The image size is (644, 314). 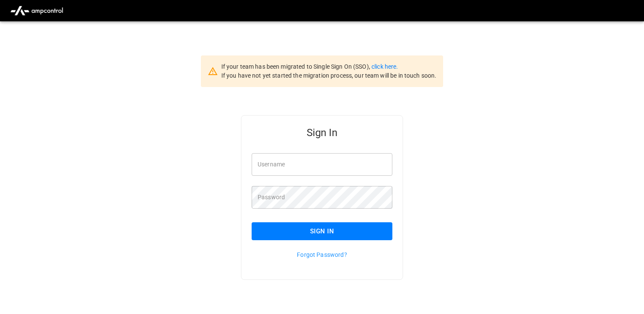 I want to click on a: click here., so click(x=385, y=67).